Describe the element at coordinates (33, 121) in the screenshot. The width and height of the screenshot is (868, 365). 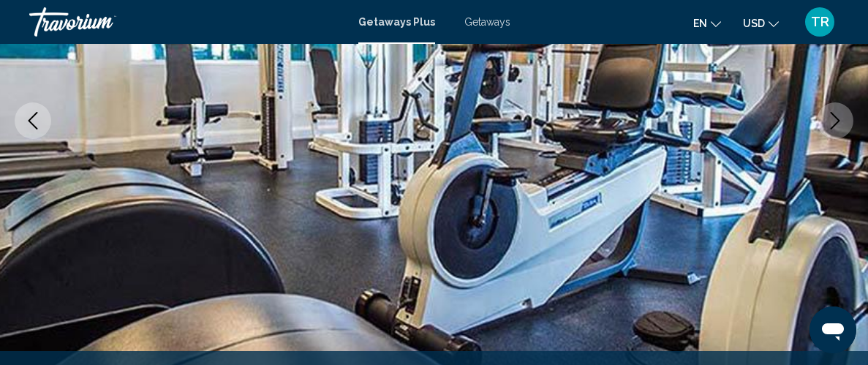
I see `button: Previous image` at that location.